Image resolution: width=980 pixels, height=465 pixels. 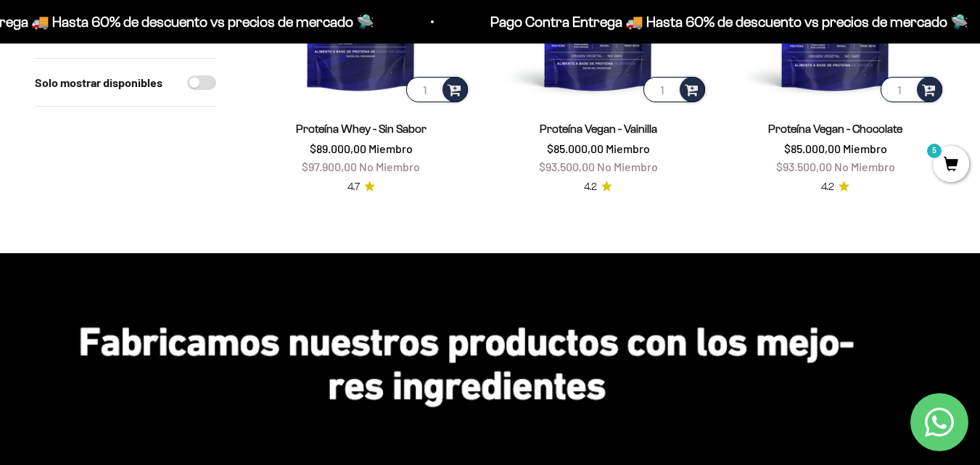 I want to click on span: 4.7, so click(x=353, y=187).